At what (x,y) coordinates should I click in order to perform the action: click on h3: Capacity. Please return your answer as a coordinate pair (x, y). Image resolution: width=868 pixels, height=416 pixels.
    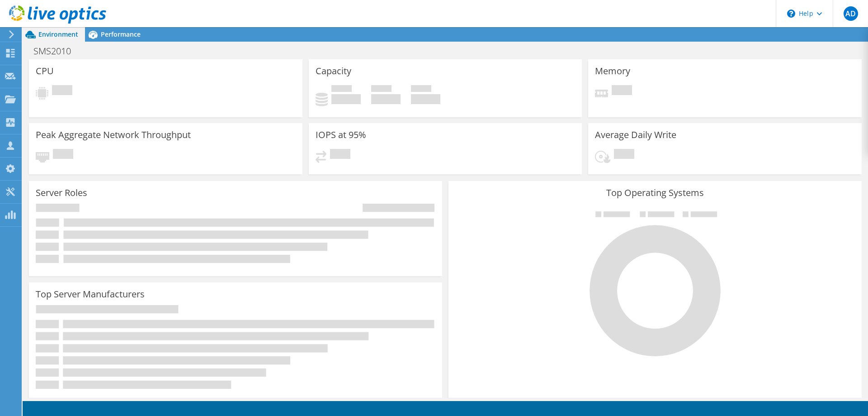
    Looking at the image, I should click on (334, 71).